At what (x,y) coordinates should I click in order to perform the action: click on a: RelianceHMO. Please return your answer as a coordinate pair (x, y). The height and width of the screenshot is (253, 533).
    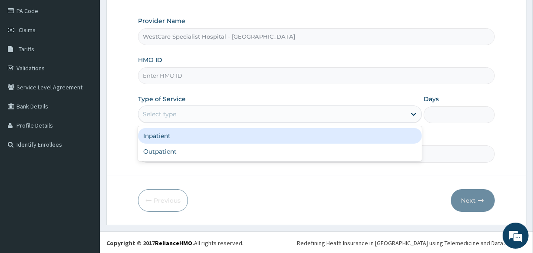
    Looking at the image, I should click on (174, 243).